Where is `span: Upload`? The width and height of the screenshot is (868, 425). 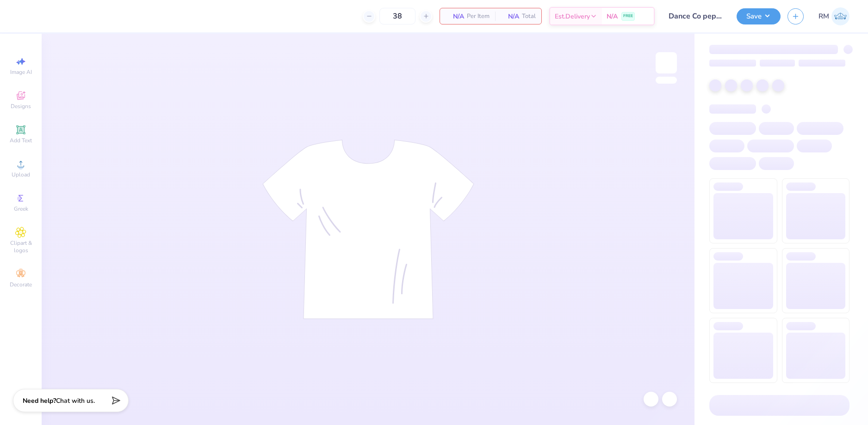
span: Upload is located at coordinates (21, 174).